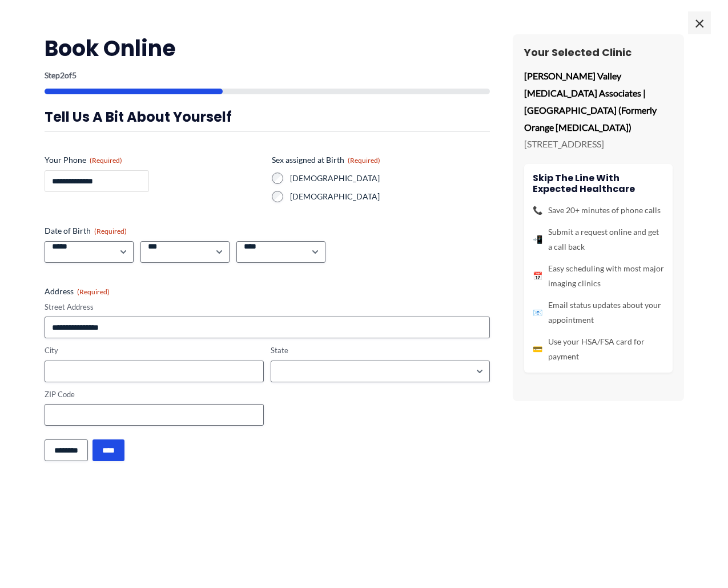  I want to click on li: Submit a request online and get a call back, so click(598, 239).